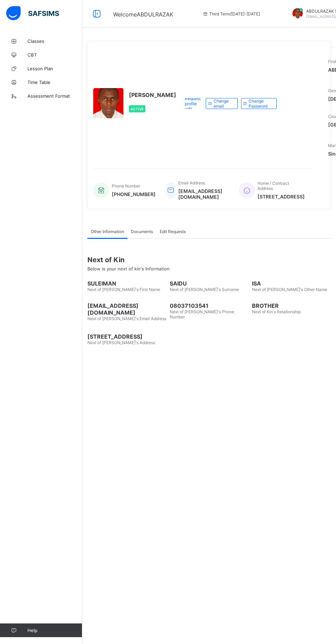 This screenshot has width=336, height=644. I want to click on span: Assessment Format, so click(55, 96).